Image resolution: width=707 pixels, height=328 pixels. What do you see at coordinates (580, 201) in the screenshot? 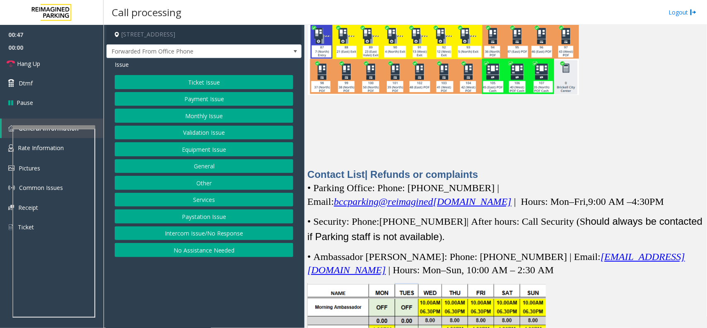
I see `span: Fri` at bounding box center [580, 201].